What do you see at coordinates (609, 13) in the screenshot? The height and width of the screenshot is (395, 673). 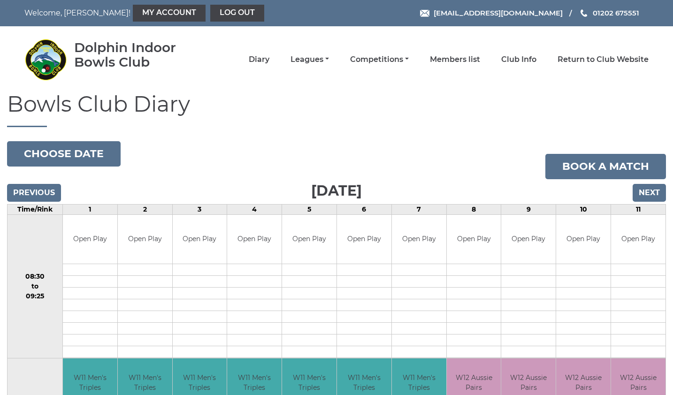 I see `a: Phone us 01202 675551` at bounding box center [609, 13].